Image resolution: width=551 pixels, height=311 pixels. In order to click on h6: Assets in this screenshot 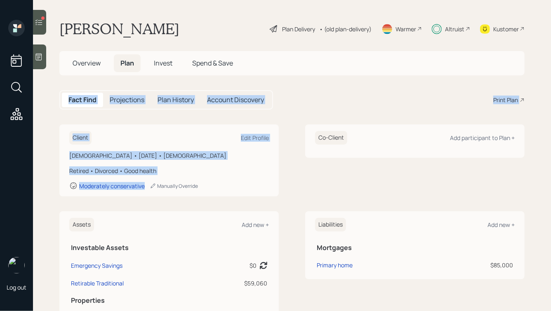, I will do `click(82, 225)`.